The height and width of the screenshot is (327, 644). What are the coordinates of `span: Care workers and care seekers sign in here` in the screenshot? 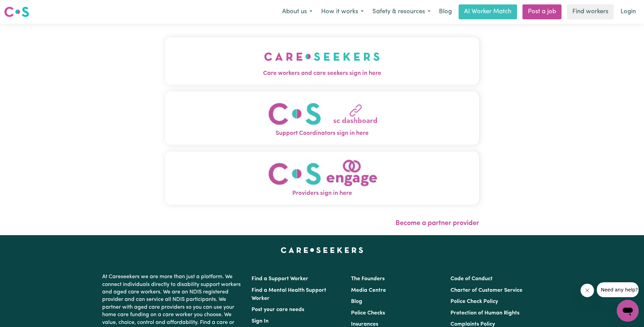 It's located at (322, 74).